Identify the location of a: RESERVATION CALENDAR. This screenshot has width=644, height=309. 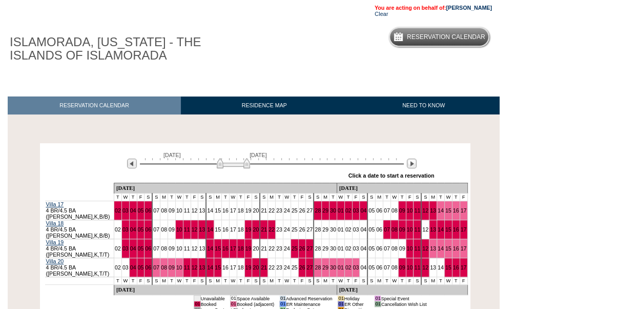
(95, 105).